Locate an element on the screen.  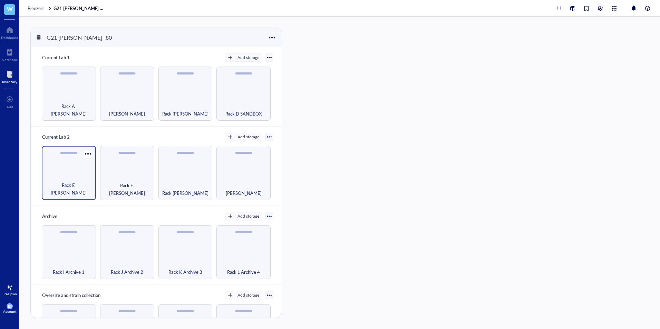
span: Rack D SANDBOX is located at coordinates (243, 114).